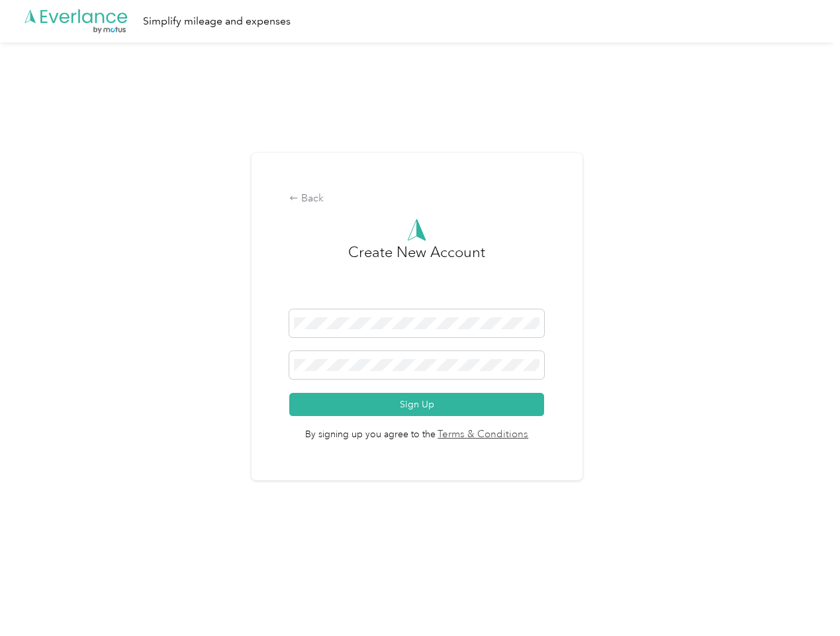 This screenshot has width=840, height=636. What do you see at coordinates (416, 404) in the screenshot?
I see `button: Sign Up` at bounding box center [416, 404].